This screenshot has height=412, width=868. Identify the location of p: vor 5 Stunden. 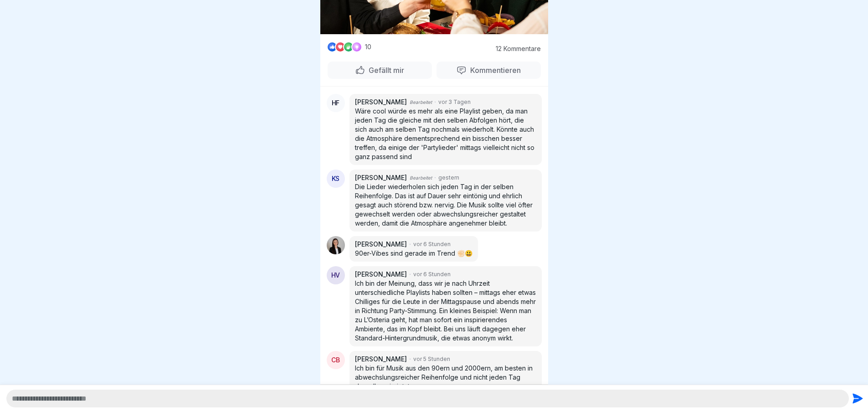
(432, 359).